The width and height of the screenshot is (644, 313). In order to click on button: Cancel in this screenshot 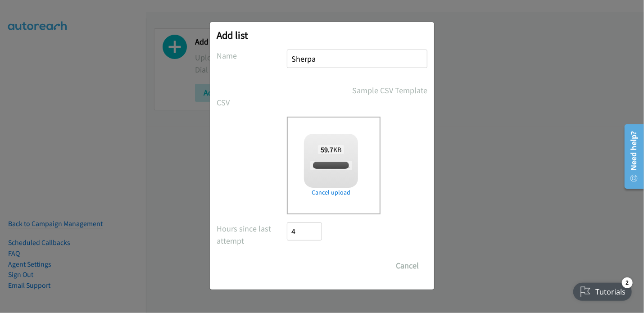, I will do `click(407, 265)`.